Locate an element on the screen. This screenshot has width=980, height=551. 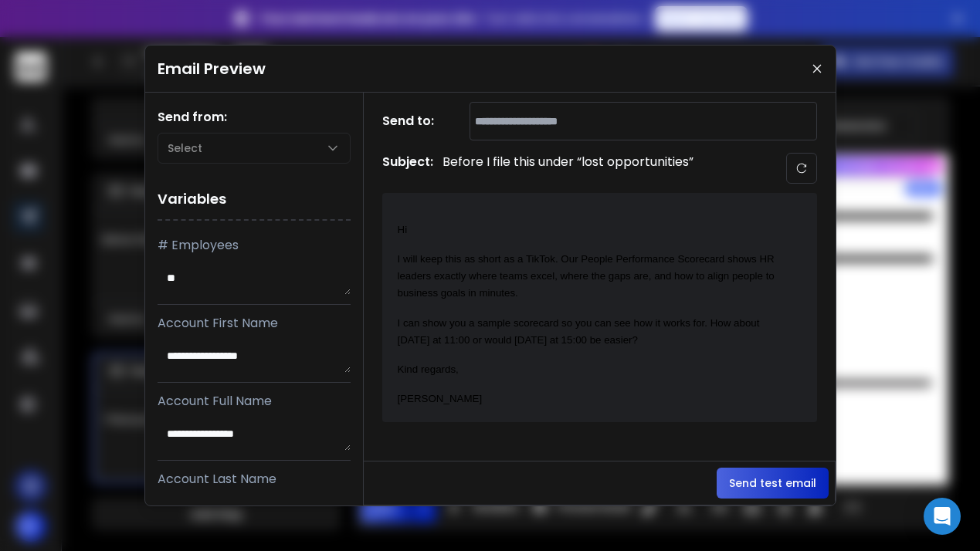
span: Kind regards, is located at coordinates (427, 369).